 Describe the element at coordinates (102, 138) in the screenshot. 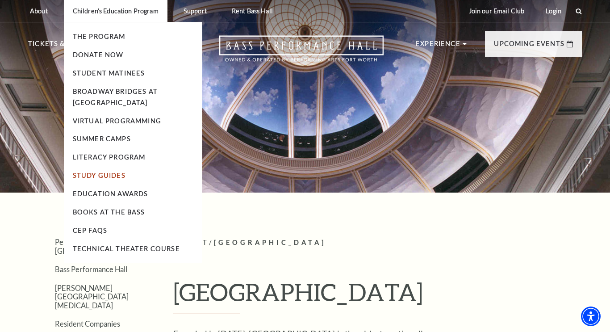

I see `a: Summer Camps` at that location.